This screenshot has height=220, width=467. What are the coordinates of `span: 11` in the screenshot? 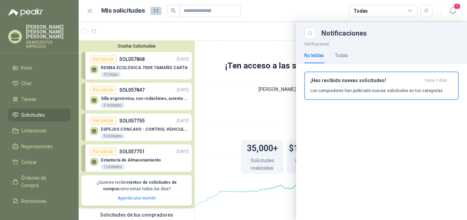 It's located at (156, 11).